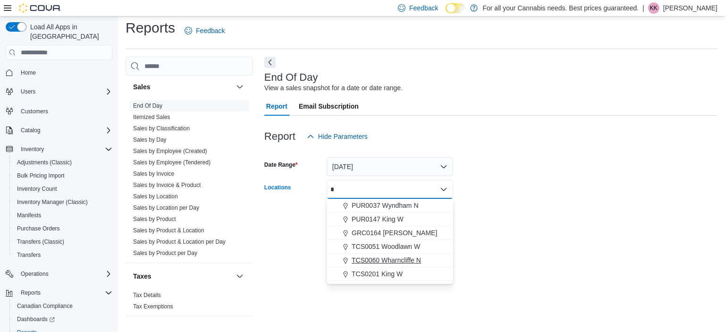 Image resolution: width=725 pixels, height=332 pixels. I want to click on button: Transfers (Classic), so click(63, 242).